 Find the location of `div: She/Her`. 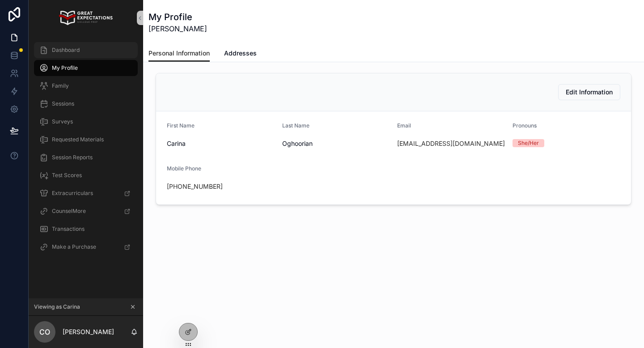

div: She/Her is located at coordinates (528, 143).